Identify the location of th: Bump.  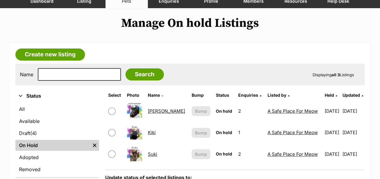
(201, 95).